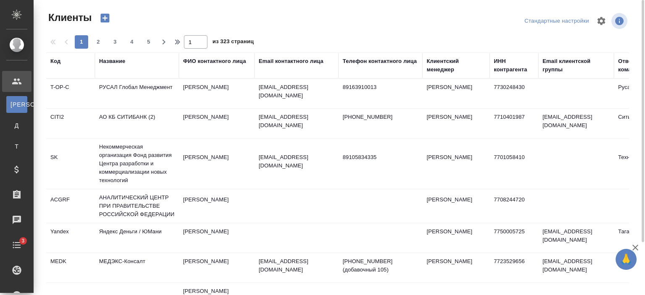  I want to click on td: АНАЛИТИЧЕСКИЙ ЦЕНТР ПРИ ПРАВИТЕЛЬСТВЕ РОССИЙСКОЙ ФЕДЕРАЦИИ, so click(137, 206).